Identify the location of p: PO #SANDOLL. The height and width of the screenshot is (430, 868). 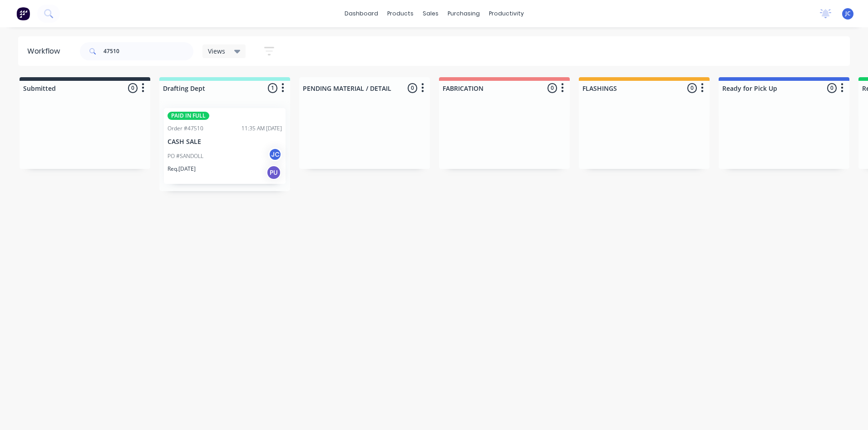
(185, 156).